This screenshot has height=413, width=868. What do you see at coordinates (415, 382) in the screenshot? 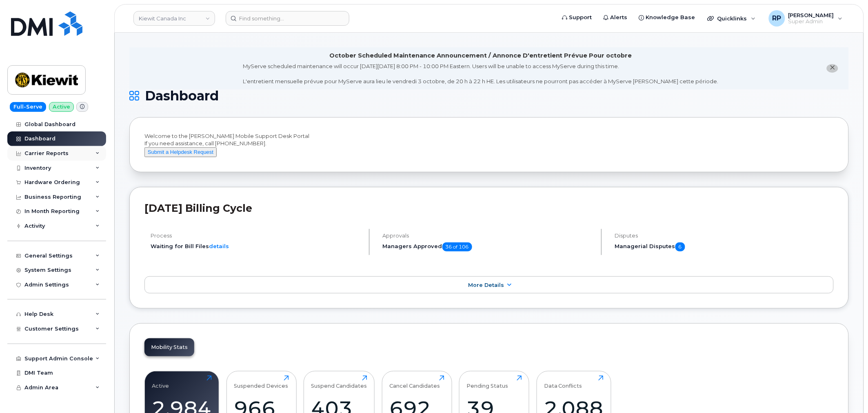
I see `div: Cancel Candidates` at bounding box center [415, 382].